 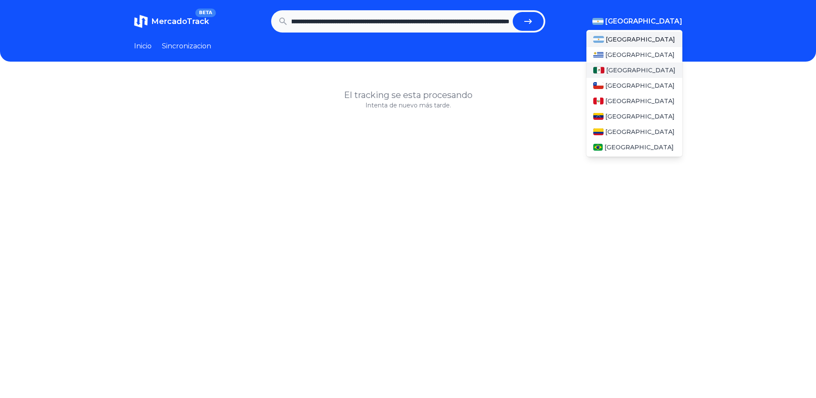 I want to click on span: MercadoTrack, so click(x=180, y=21).